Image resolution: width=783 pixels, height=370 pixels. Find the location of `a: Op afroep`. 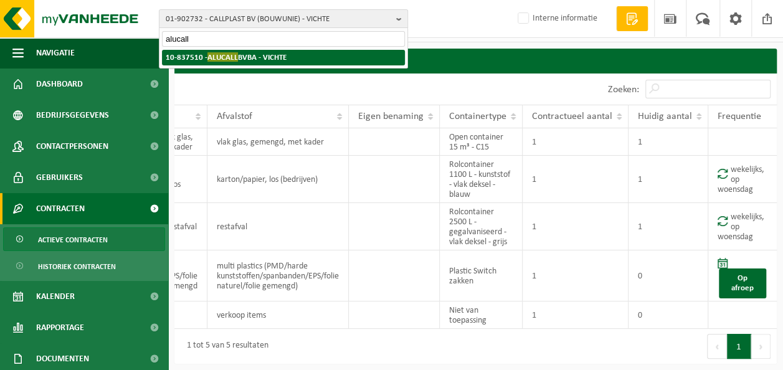

a: Op afroep is located at coordinates (743, 284).